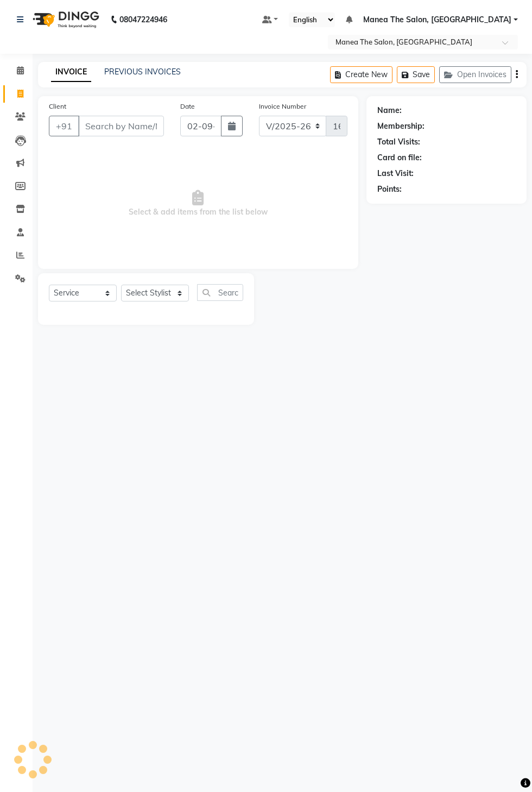  I want to click on label: Invoice Number, so click(282, 107).